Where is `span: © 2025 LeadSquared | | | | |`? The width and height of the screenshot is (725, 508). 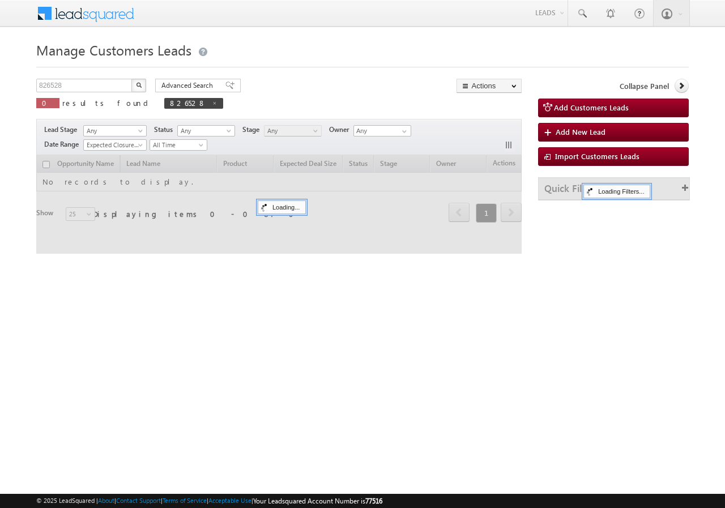
span: © 2025 LeadSquared | | | | | is located at coordinates (209, 501).